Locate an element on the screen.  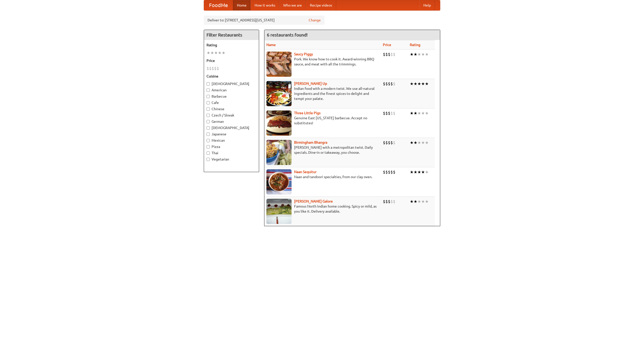
label: Barbecue is located at coordinates (231, 96).